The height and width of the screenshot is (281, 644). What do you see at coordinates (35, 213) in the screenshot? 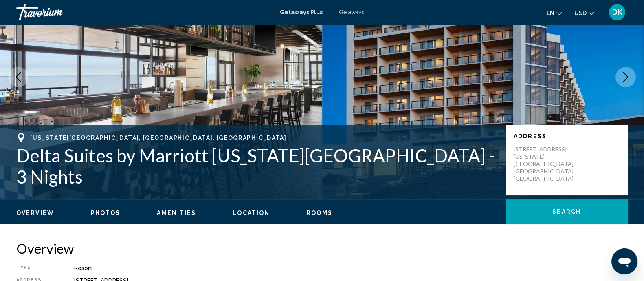
I see `span: Overview` at bounding box center [35, 213].